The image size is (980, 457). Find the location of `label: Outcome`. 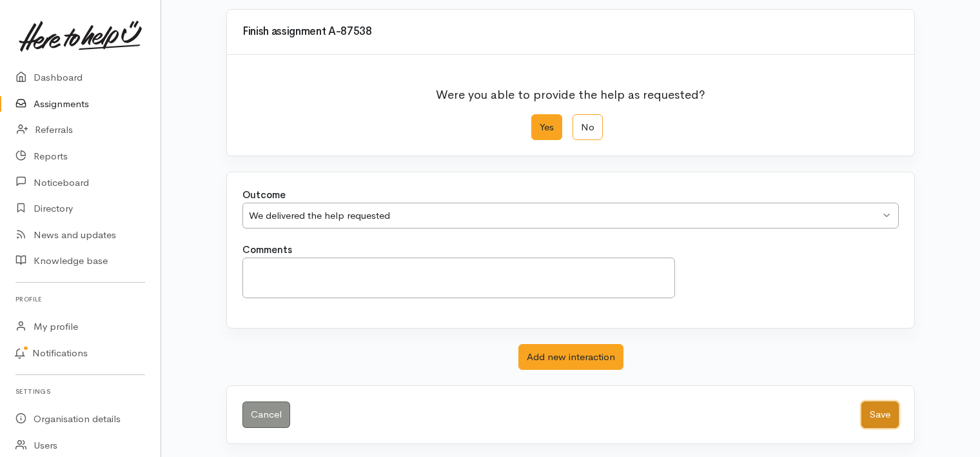

label: Outcome is located at coordinates (264, 195).